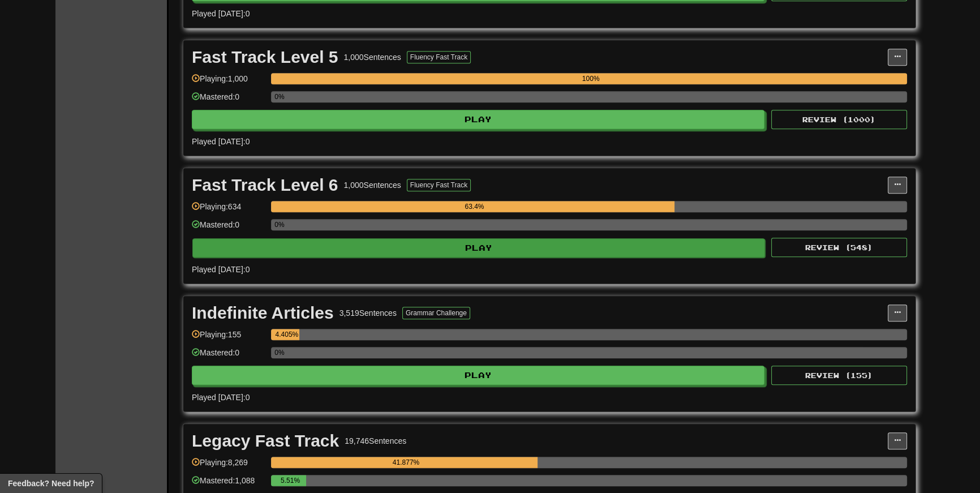  Describe the element at coordinates (228, 338) in the screenshot. I see `div: Playing: 155` at that location.